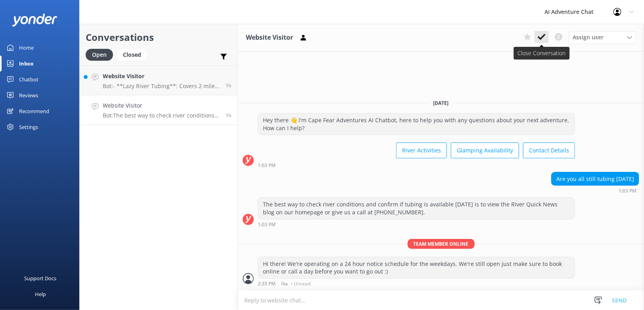 Image resolution: width=644 pixels, height=310 pixels. Describe the element at coordinates (134, 54) in the screenshot. I see `a: Closed` at that location.